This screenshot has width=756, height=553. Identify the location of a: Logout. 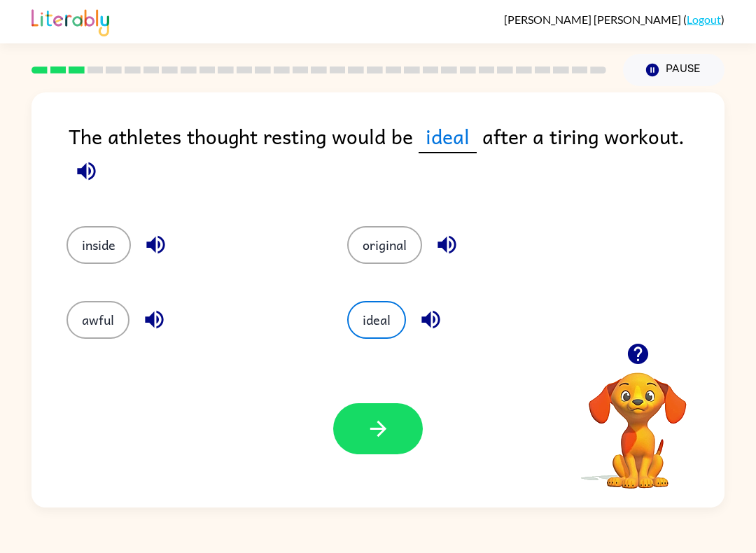
(703, 19).